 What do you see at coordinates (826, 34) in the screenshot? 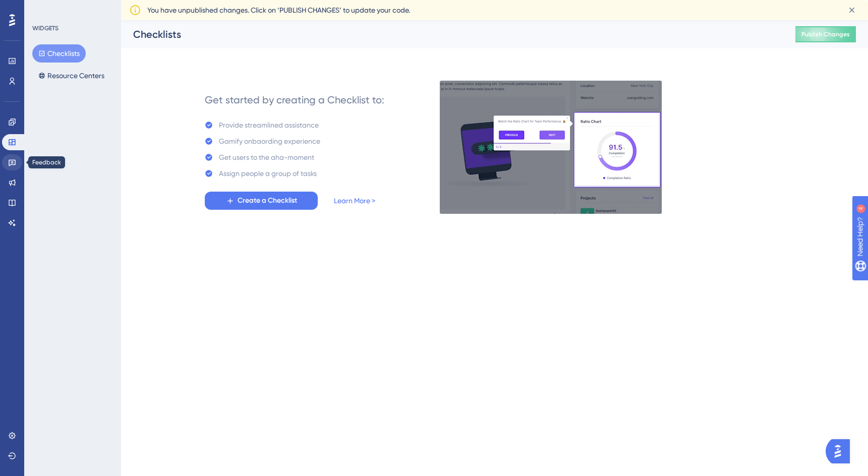
I see `button: Publish Changes` at bounding box center [826, 34].